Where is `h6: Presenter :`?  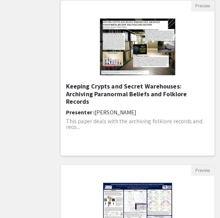 h6: Presenter : is located at coordinates (137, 112).